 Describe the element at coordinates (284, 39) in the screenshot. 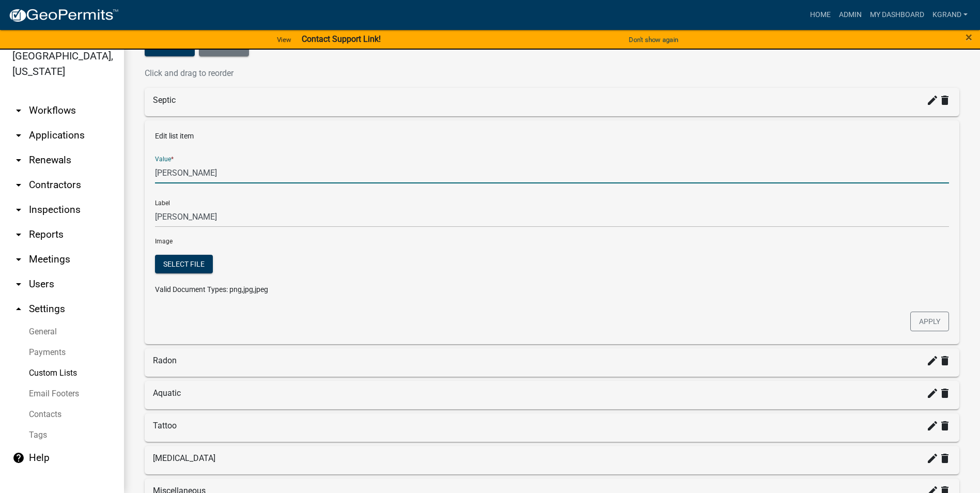

I see `a: View` at that location.